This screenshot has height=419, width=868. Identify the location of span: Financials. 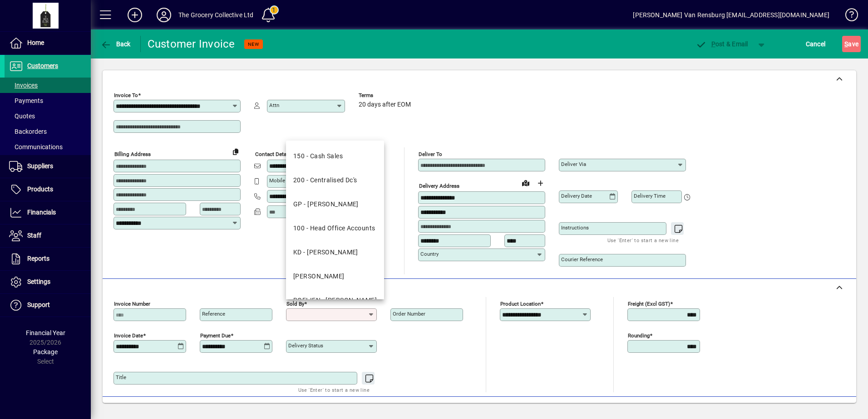
(41, 212).